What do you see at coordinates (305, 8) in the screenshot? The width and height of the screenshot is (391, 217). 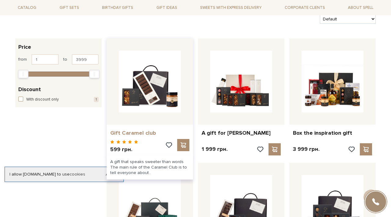 I see `a: Corporate clients` at bounding box center [305, 8].